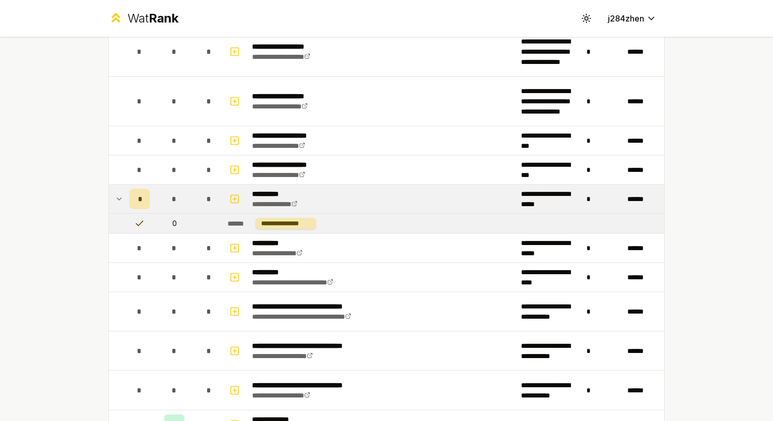  Describe the element at coordinates (164, 18) in the screenshot. I see `span: Rank` at that location.